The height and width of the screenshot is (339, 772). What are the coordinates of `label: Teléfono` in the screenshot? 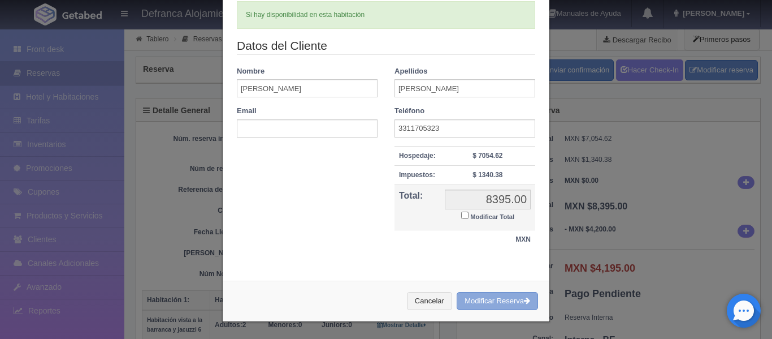 It's located at (409, 111).